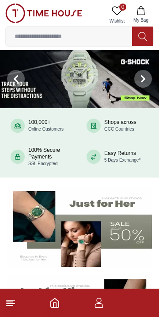 The height and width of the screenshot is (317, 159). I want to click on img: Women's Watches Banner, so click(80, 227).